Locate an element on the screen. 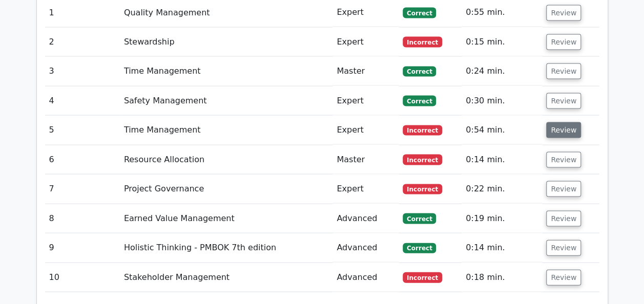 The width and height of the screenshot is (644, 304). td: 6 is located at coordinates (83, 160).